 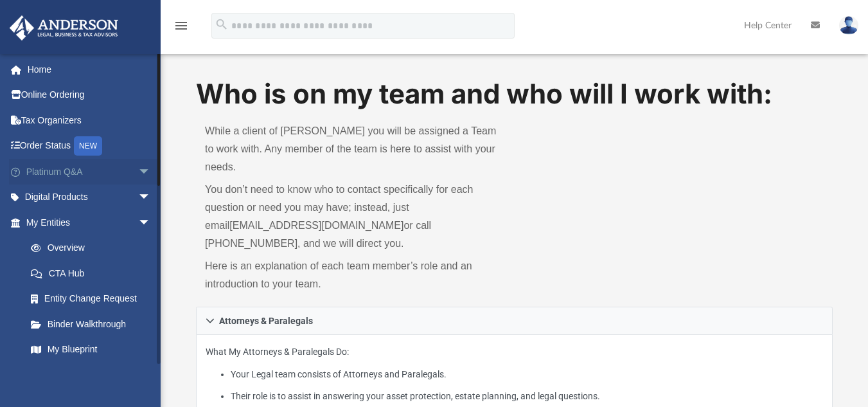 I want to click on a: Entity Change Request, so click(x=94, y=299).